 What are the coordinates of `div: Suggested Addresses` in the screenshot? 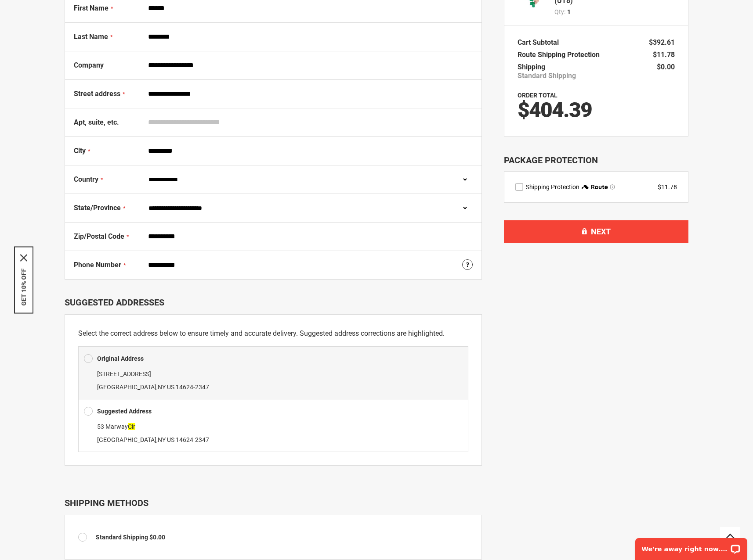 It's located at (273, 302).